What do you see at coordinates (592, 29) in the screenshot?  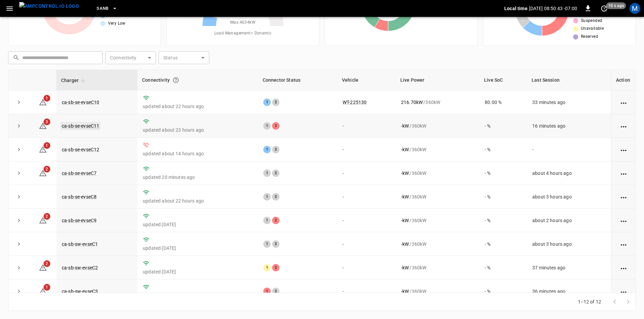 I see `span: Unavailable` at bounding box center [592, 29].